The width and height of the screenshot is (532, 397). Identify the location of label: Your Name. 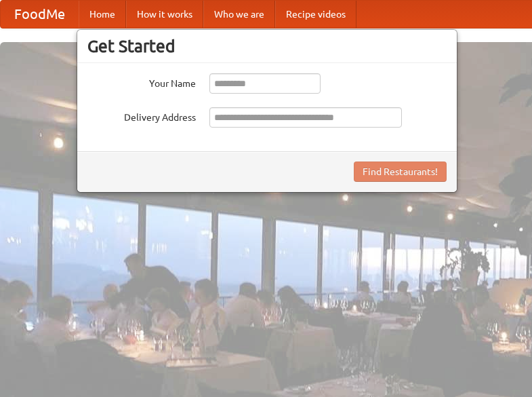
(142, 82).